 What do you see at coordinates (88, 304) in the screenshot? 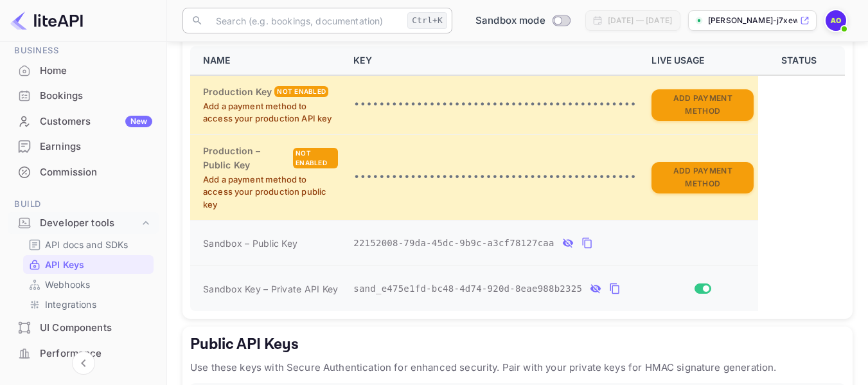
I see `div: Integrations` at bounding box center [88, 304].